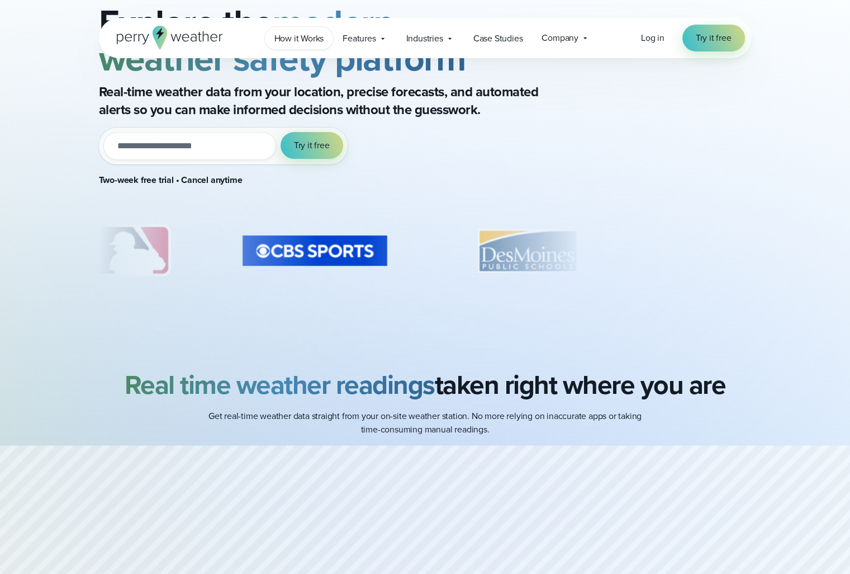 This screenshot has height=574, width=850. What do you see at coordinates (527, 251) in the screenshot?
I see `div: 8 of 8` at bounding box center [527, 251].